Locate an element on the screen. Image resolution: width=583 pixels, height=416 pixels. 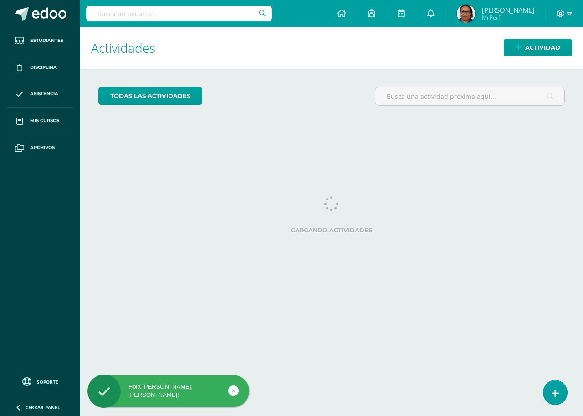
img: 0db91d0802713074fb0c9de2dd01ee27.png is located at coordinates (466, 14).